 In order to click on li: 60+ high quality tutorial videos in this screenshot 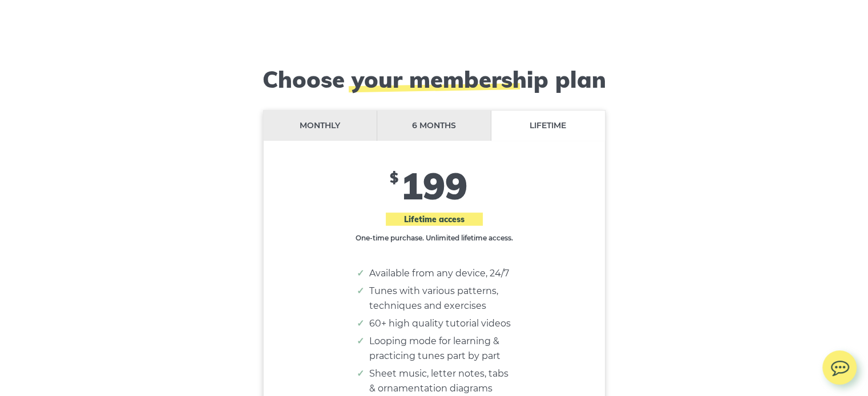, I will do `click(440, 324)`.